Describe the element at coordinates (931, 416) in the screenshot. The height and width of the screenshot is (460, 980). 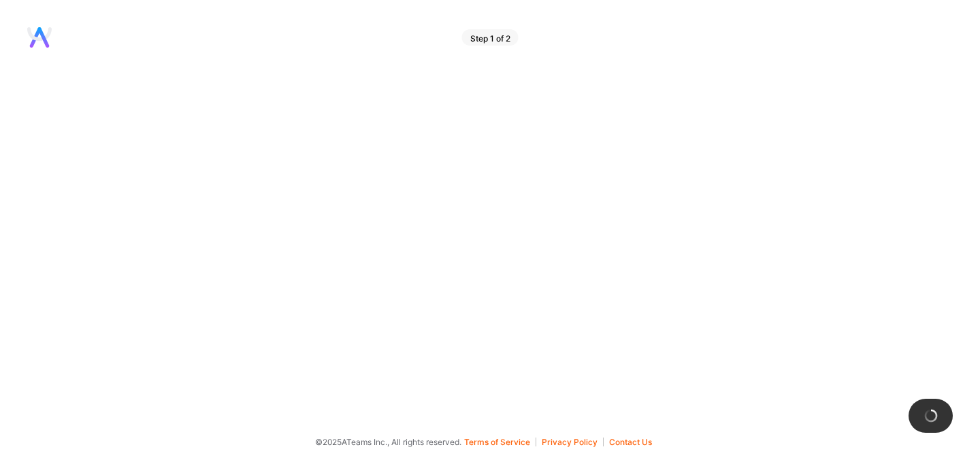
I see `img: loading` at that location.